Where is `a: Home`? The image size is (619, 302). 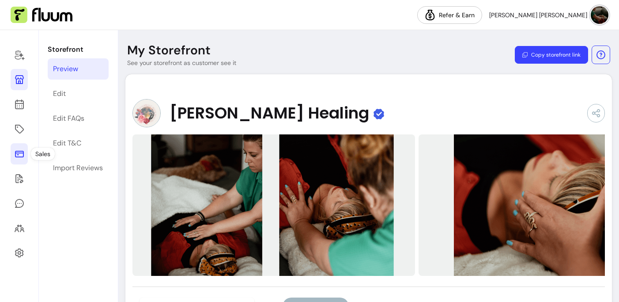
a: Home is located at coordinates (19, 55).